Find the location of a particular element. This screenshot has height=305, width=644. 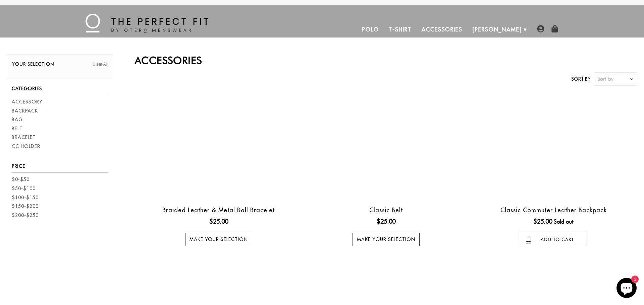

a: Braided Leather & Metal Ball Bracelet is located at coordinates (218, 210).